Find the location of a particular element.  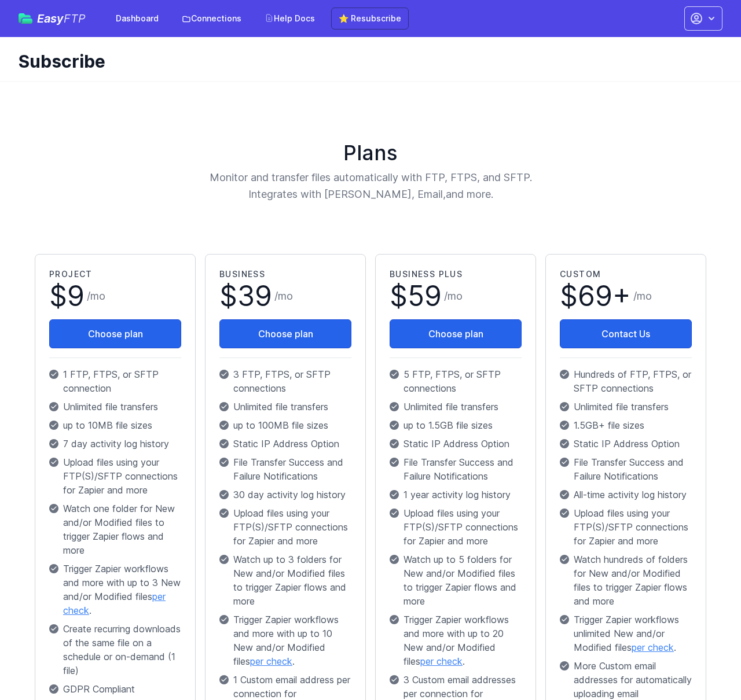

img: easyftp_logo.png is located at coordinates (26, 19).